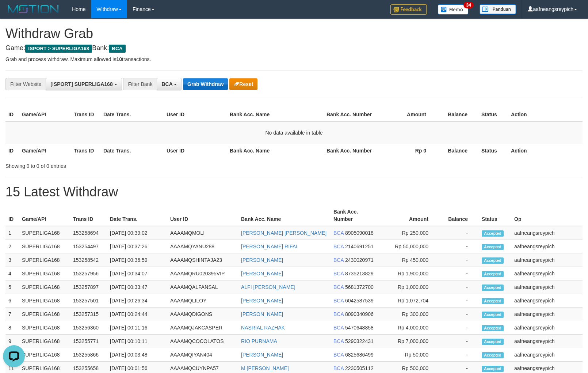 The height and width of the screenshot is (373, 588). What do you see at coordinates (122, 164) in the screenshot?
I see `div: Showing 0 to 0 of 0 entries` at bounding box center [122, 164].